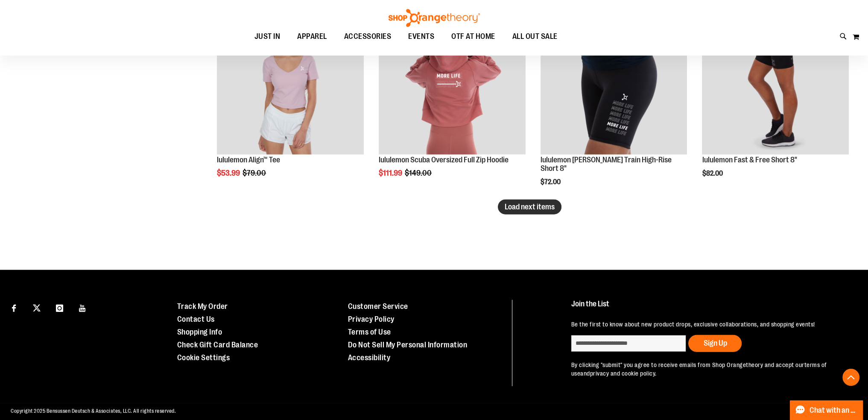 This screenshot has width=868, height=420. Describe the element at coordinates (204, 358) in the screenshot. I see `a: Cookie Settings` at that location.